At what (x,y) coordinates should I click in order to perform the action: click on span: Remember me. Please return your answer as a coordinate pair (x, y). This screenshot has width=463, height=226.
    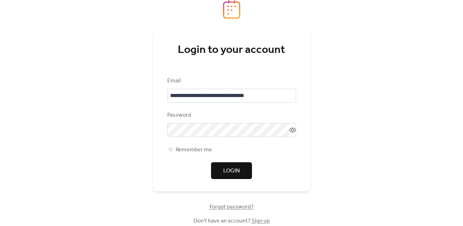
    Looking at the image, I should click on (194, 150).